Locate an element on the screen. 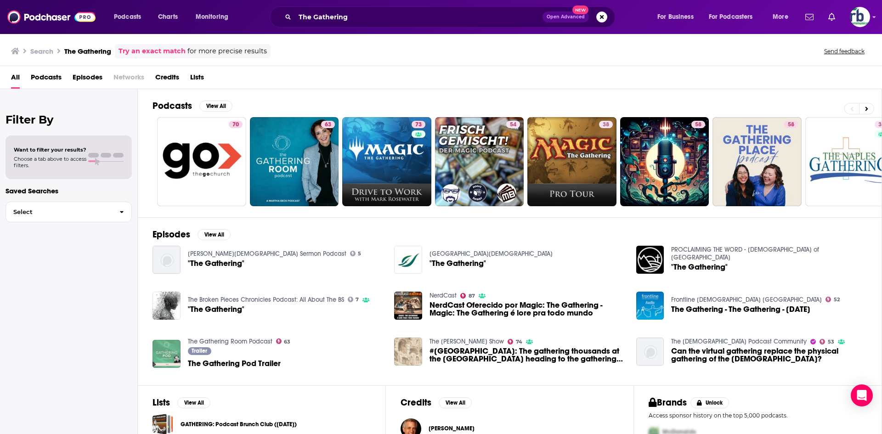 Image resolution: width=882 pixels, height=434 pixels. span: Episodes is located at coordinates (87, 79).